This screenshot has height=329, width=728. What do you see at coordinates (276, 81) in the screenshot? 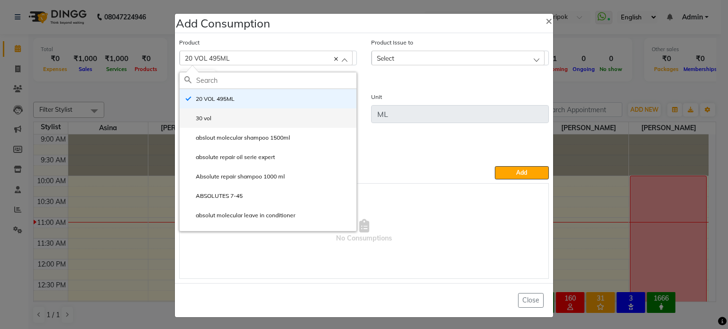
I see `input: Search` at bounding box center [276, 81].